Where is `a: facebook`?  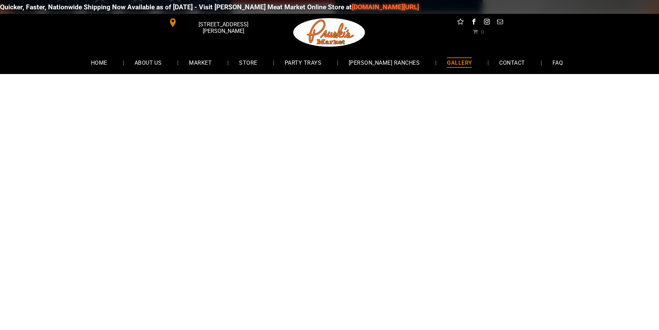 a: facebook is located at coordinates (474, 22).